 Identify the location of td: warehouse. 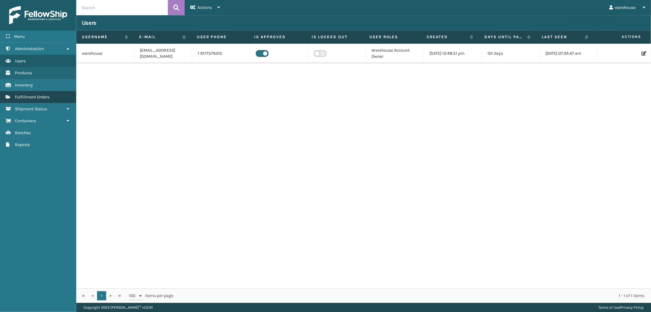
(105, 53).